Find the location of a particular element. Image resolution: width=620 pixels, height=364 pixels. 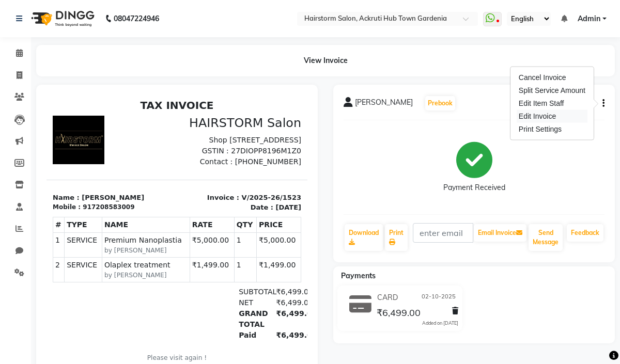

div: Paid is located at coordinates (204, 240).